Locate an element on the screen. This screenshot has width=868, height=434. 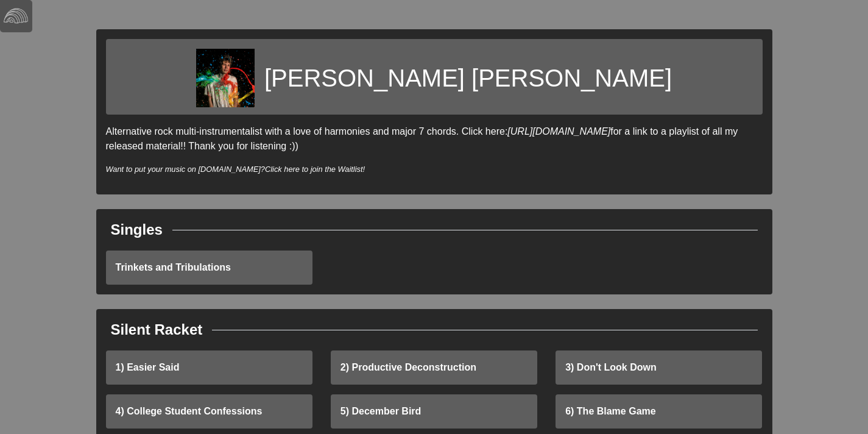
div: Silent Racket is located at coordinates (157, 330).